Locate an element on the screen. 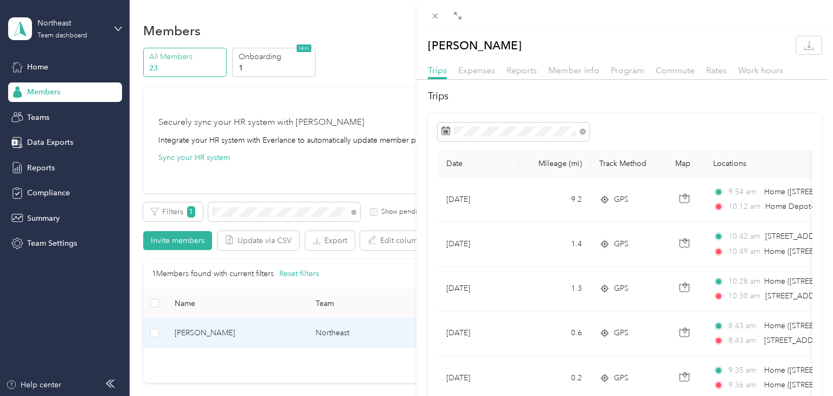  span: 10:49 am is located at coordinates (743, 252).